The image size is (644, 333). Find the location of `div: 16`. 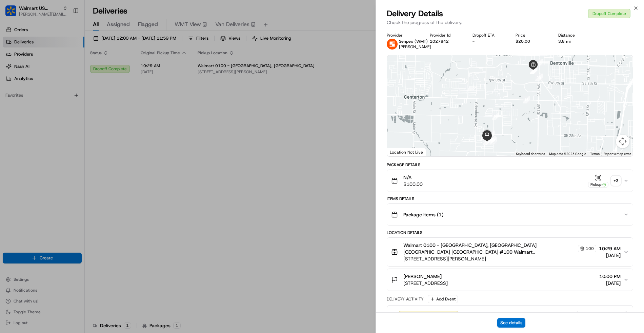

div: 16 is located at coordinates (527, 100).